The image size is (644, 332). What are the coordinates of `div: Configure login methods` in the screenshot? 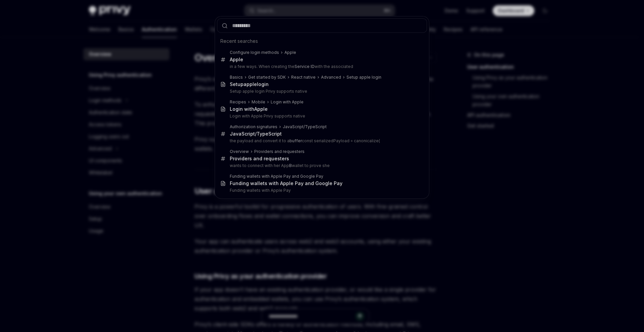 It's located at (254, 52).